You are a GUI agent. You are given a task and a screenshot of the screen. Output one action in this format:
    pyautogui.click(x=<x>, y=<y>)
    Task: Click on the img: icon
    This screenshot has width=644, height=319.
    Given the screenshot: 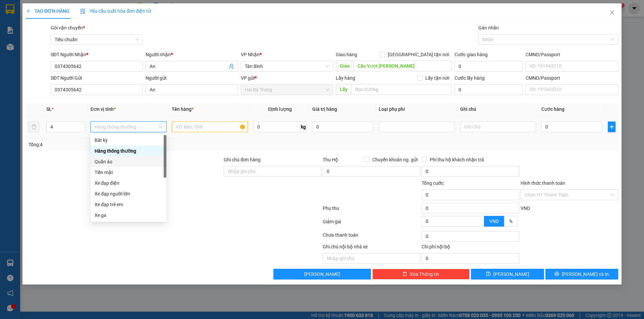 What is the action you would take?
    pyautogui.click(x=83, y=11)
    